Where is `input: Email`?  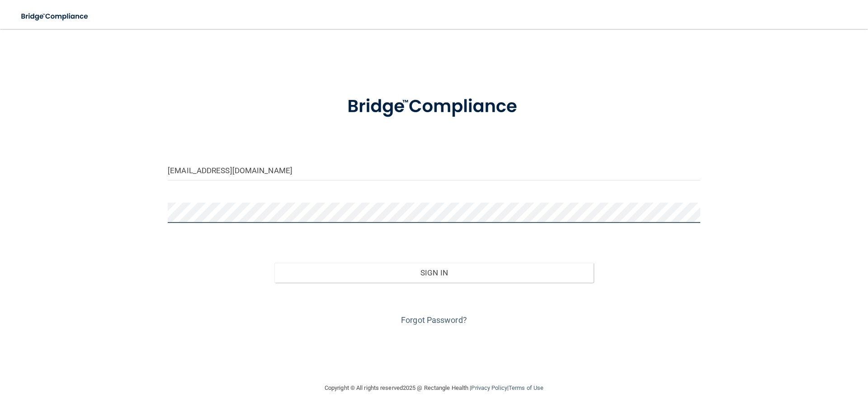
input: Email is located at coordinates (434, 170).